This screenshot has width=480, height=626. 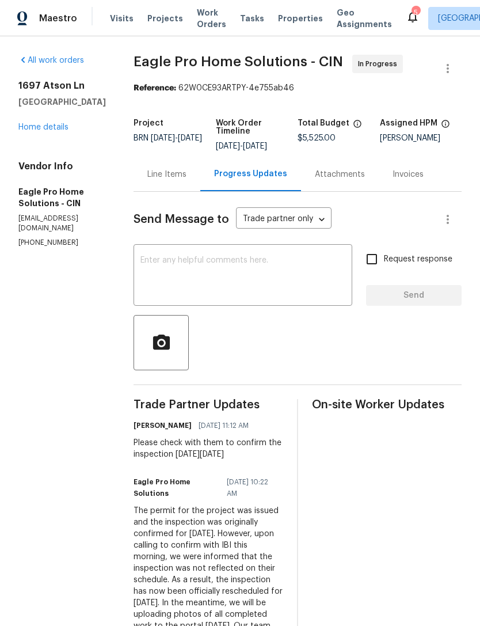 I want to click on div: 62W0CE93ARTPY-4e755ab46, so click(x=298, y=88).